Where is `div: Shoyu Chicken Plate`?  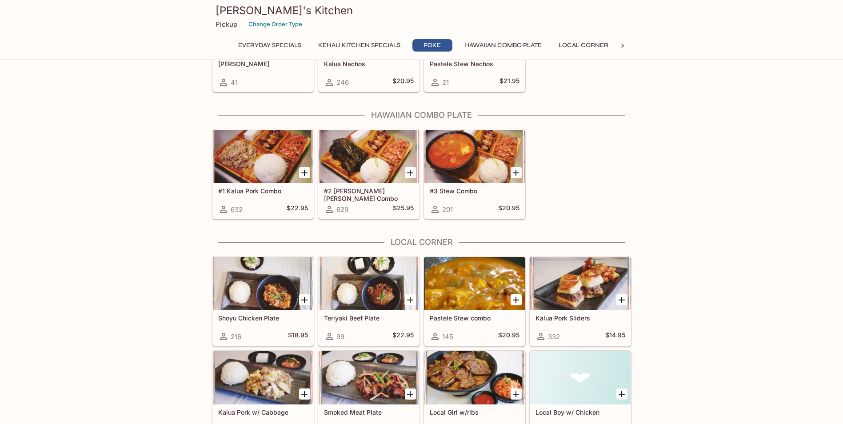 div: Shoyu Chicken Plate is located at coordinates (263, 283).